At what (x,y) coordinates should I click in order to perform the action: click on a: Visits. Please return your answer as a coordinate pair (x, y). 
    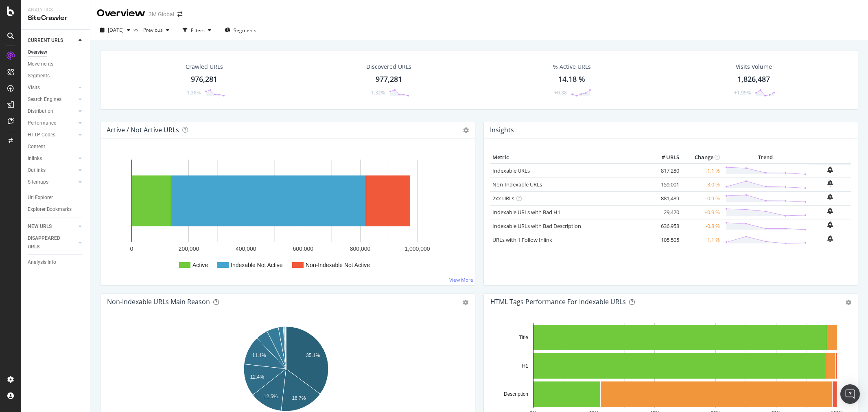
    Looking at the image, I should click on (51, 88).